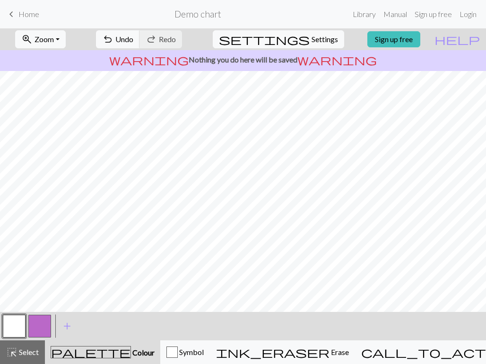 The image size is (486, 364). Describe the element at coordinates (264, 39) in the screenshot. I see `i: Settings` at that location.